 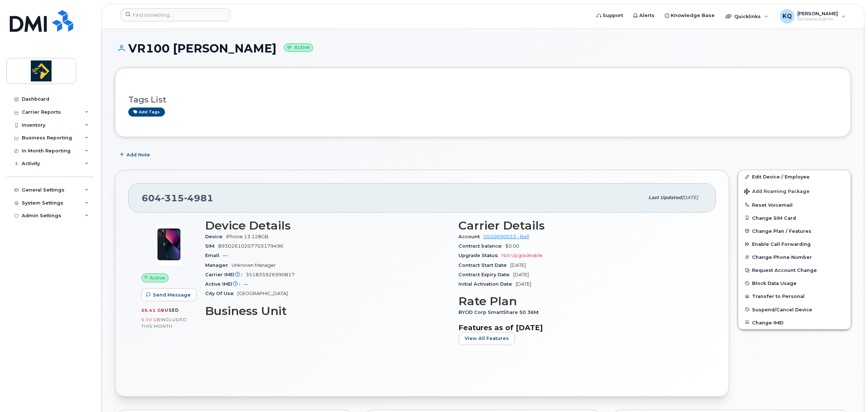 What do you see at coordinates (795, 218) in the screenshot?
I see `button: Change SIM Card` at bounding box center [795, 218].